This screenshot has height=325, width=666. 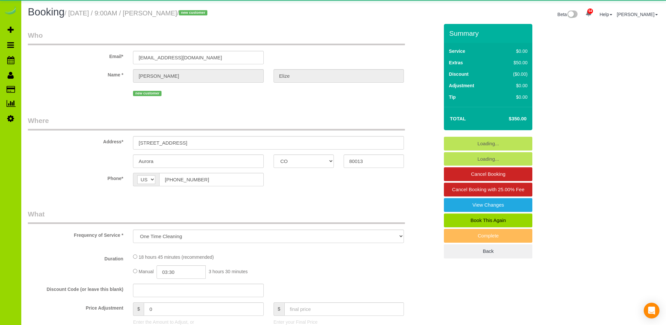 I want to click on label: Duration, so click(x=75, y=257).